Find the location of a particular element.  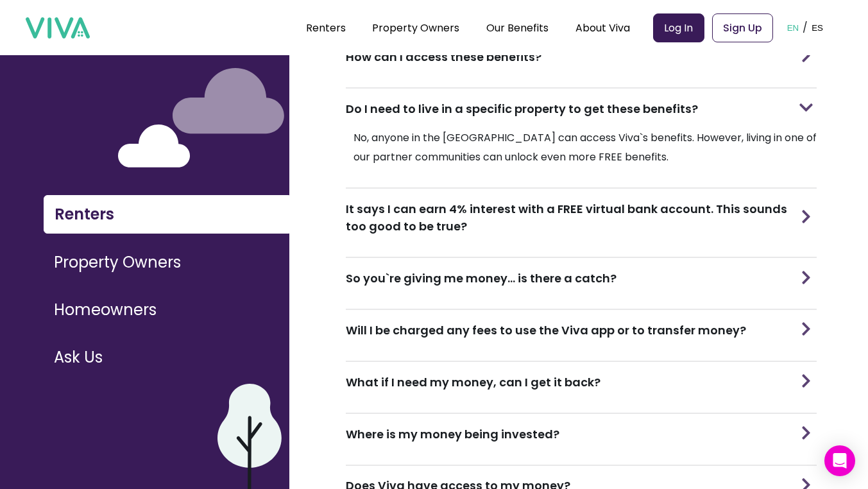

h3: What if I need my money, can I get it back? is located at coordinates (473, 382).